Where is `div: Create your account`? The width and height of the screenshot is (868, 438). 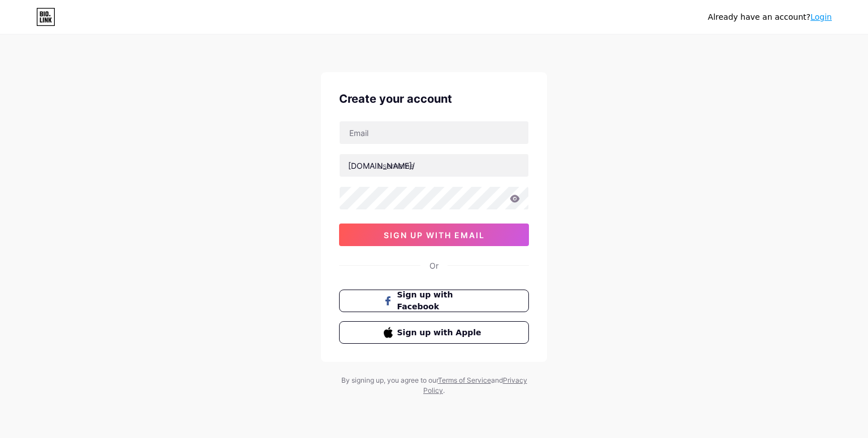 div: Create your account is located at coordinates (434, 99).